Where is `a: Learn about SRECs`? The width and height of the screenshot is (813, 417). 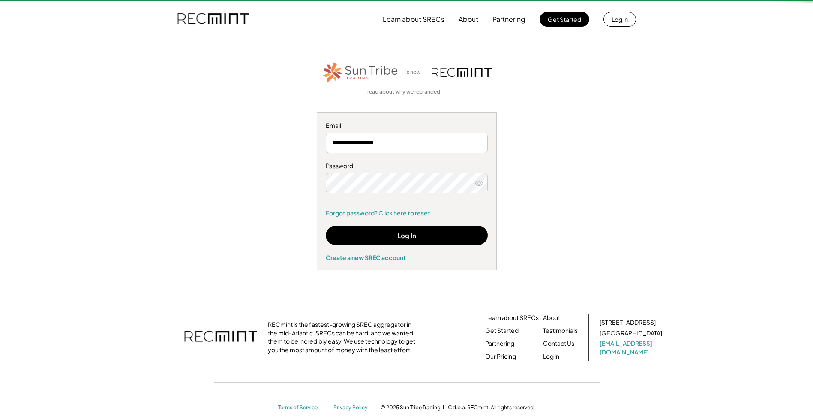
a: Learn about SRECs is located at coordinates (512, 318).